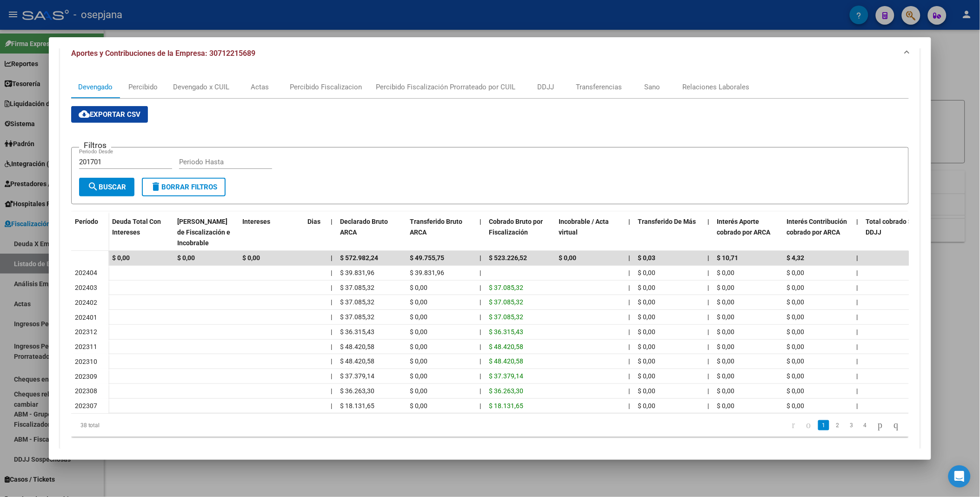 The image size is (980, 497). What do you see at coordinates (206, 232) in the screenshot?
I see `datatable-header-cell: Deuda Bruta Neto de Fiscalización e Incobrable` at bounding box center [206, 232].